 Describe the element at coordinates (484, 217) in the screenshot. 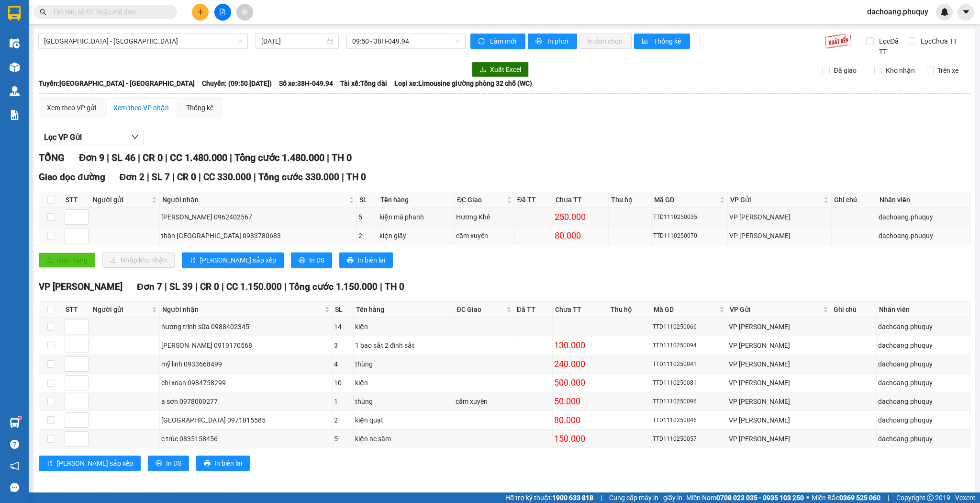

I see `div: Hương Khê` at that location.